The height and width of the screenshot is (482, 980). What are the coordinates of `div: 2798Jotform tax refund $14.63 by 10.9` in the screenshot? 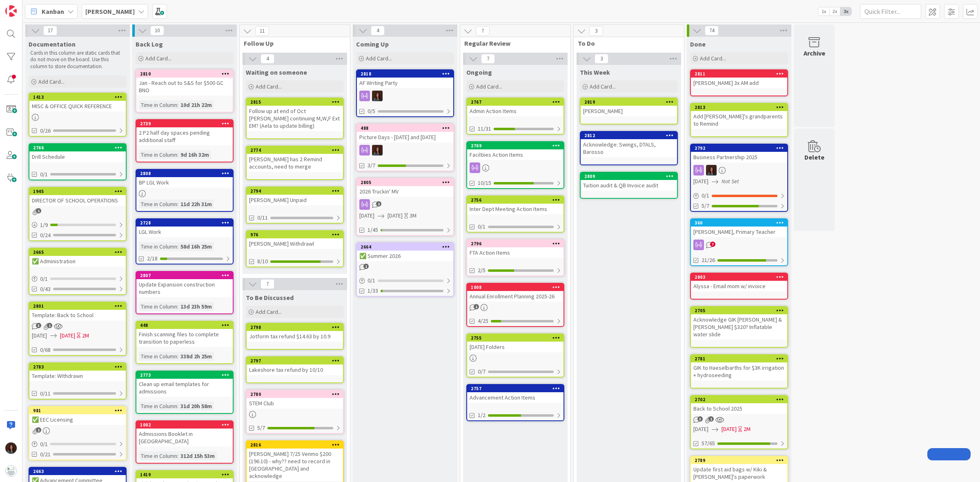 It's located at (295, 333).